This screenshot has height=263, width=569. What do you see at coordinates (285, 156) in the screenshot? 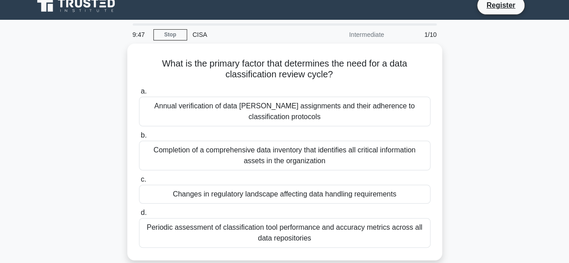
I see `div: Completion of a comprehensive data inventory that identifies all critical information assets in t...` at bounding box center [285, 156].